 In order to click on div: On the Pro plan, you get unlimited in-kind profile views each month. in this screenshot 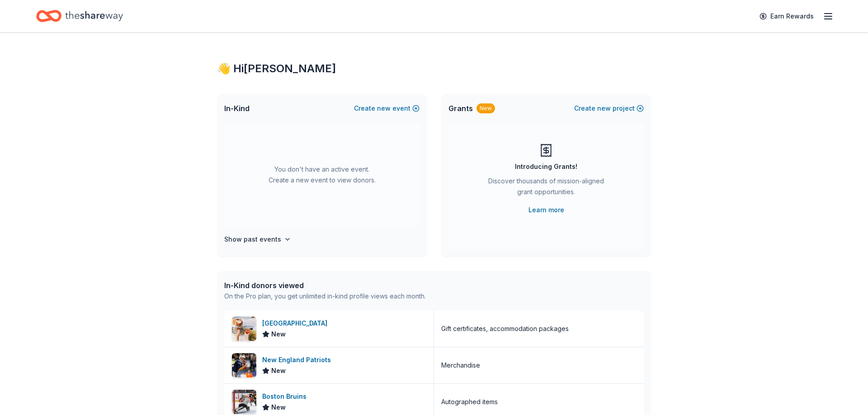, I will do `click(325, 296)`.